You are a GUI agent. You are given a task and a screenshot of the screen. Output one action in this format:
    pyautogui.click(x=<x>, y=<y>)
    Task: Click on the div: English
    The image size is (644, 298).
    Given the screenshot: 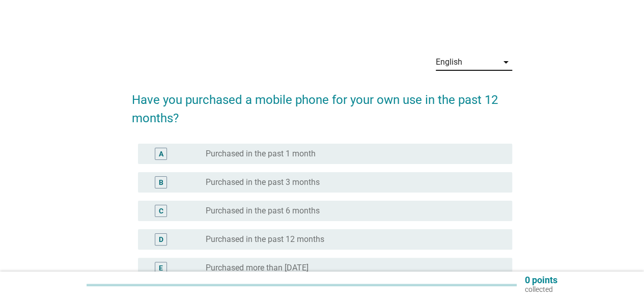 What is the action you would take?
    pyautogui.click(x=449, y=62)
    